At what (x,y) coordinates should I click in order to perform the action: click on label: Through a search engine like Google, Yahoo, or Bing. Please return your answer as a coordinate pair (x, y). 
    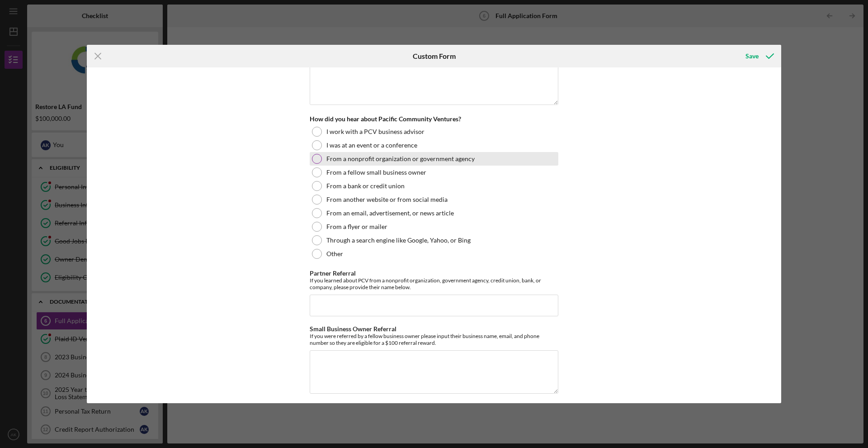
    Looking at the image, I should click on (398, 240).